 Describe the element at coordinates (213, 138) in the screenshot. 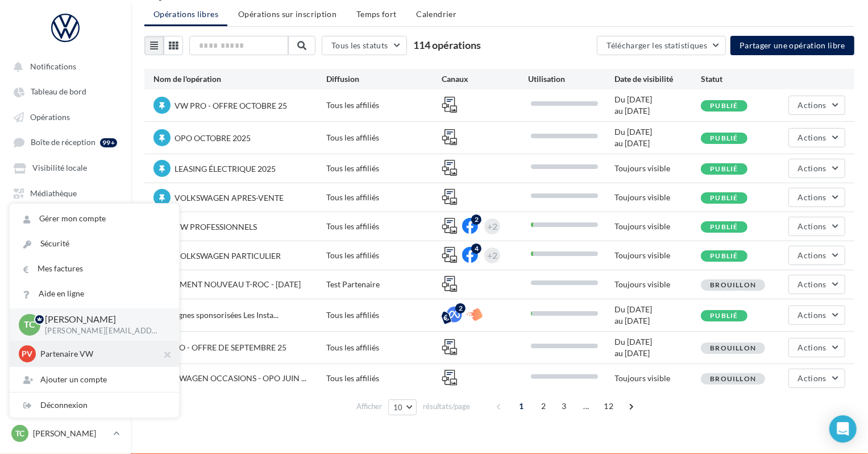

I see `span: OPO OCTOBRE 2025` at that location.